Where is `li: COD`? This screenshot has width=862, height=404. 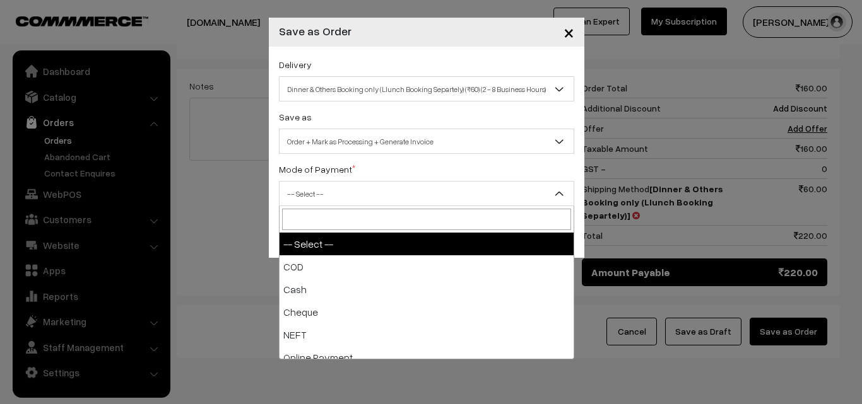 li: COD is located at coordinates (426, 267).